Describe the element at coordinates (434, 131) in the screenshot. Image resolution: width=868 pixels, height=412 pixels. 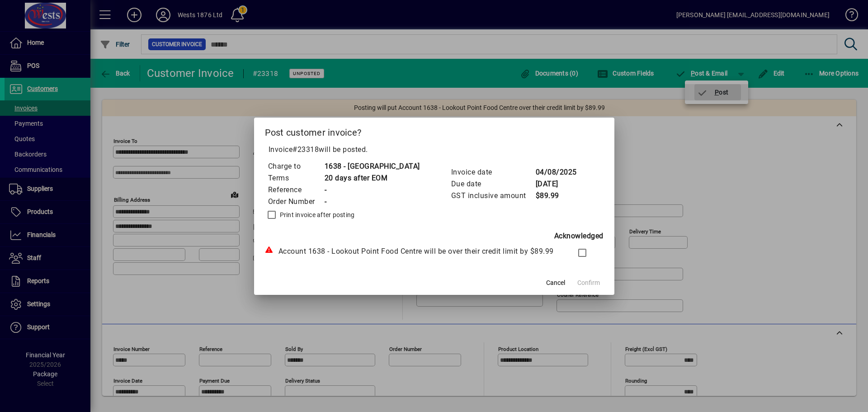
I see `h2: Post customer invoice?` at that location.